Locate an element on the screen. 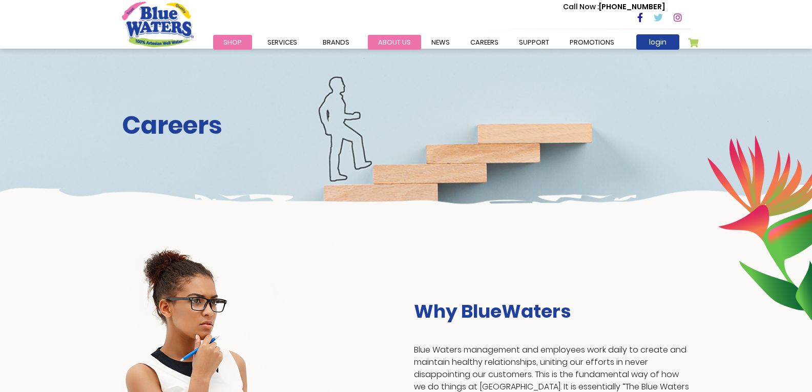  a: login is located at coordinates (658, 42).